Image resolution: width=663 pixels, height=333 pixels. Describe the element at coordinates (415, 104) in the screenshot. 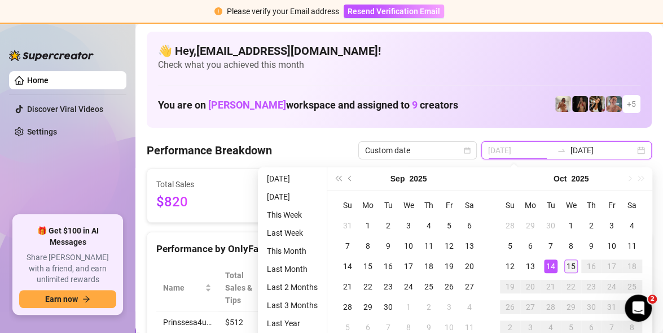

I see `span: 9` at that location.